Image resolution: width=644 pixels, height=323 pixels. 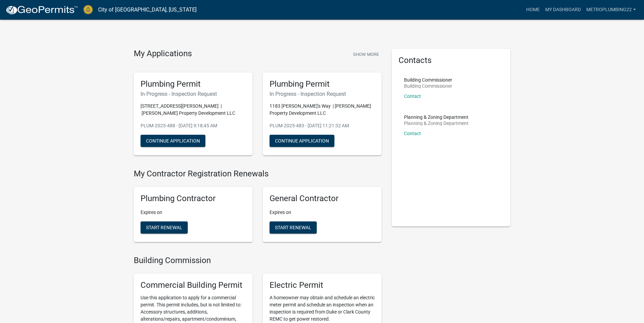 I want to click on img: City of Jeffersonville, Indiana, so click(x=88, y=9).